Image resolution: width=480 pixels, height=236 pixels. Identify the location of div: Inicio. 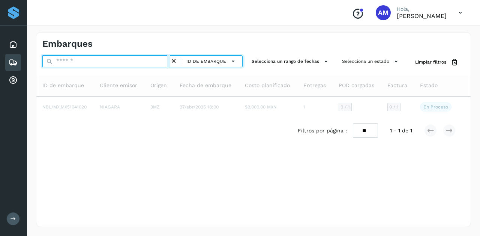
(13, 45).